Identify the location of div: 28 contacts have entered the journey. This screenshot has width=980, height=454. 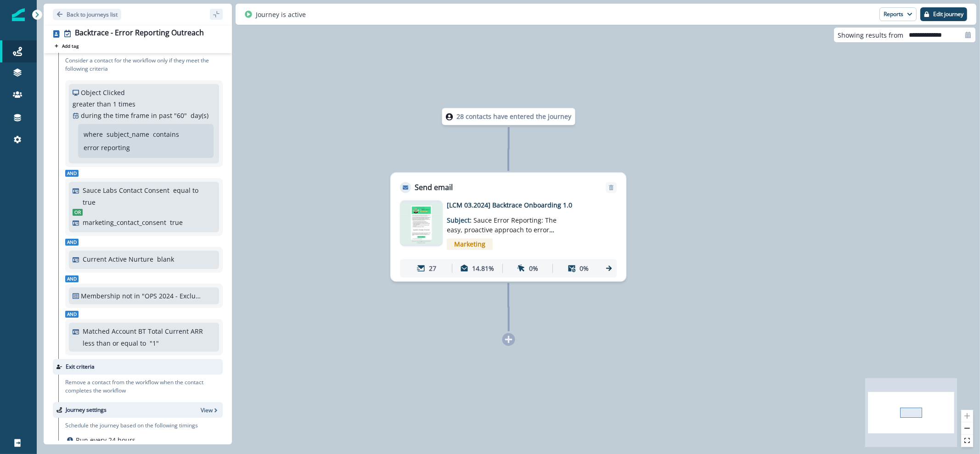
(508, 116).